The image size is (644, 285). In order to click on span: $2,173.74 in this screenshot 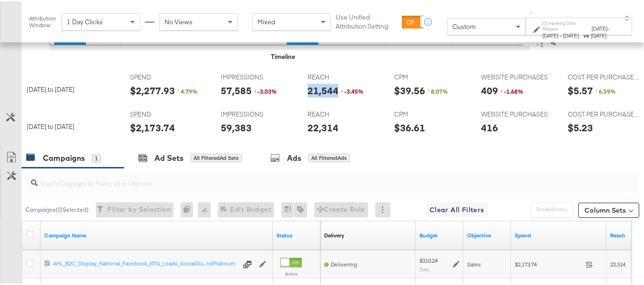, I will do `click(548, 263)`.